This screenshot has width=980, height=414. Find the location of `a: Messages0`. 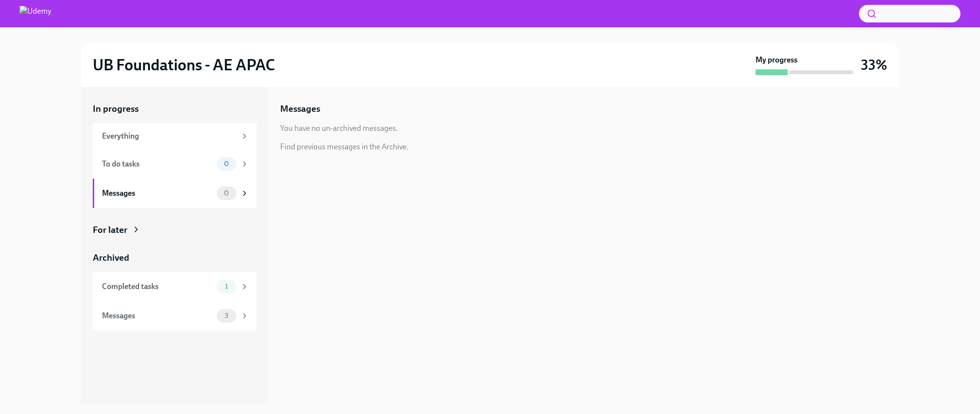

a: Messages0 is located at coordinates (174, 193).